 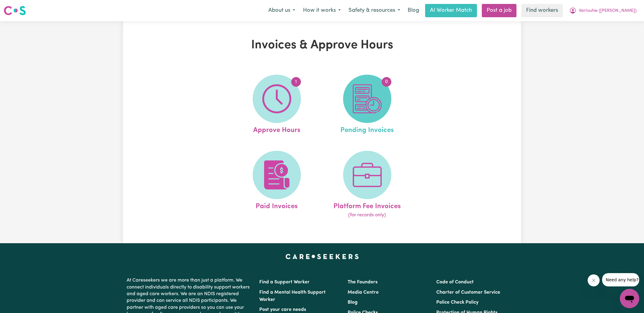 I want to click on a: Approve Hours, so click(x=277, y=105).